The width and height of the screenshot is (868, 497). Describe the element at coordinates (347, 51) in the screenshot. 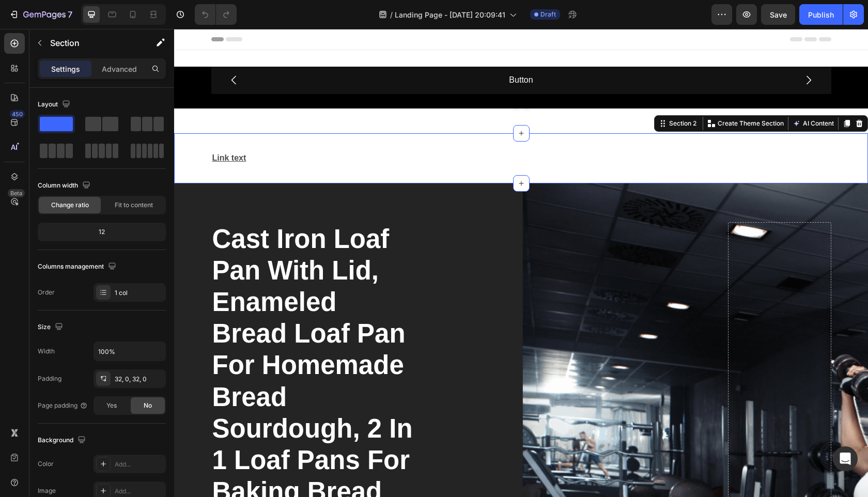

I see `button: <p>Button</p>` at that location.